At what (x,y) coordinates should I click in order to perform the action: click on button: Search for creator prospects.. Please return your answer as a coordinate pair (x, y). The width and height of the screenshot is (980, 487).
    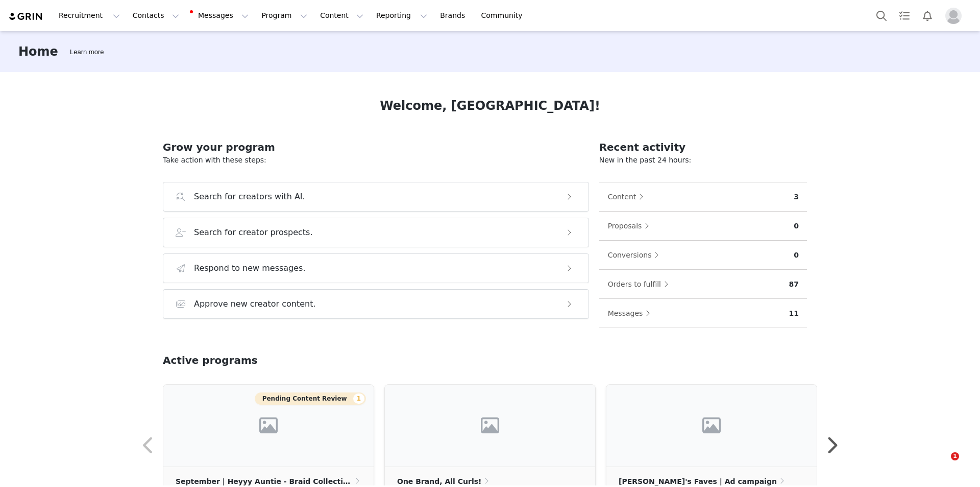
    Looking at the image, I should click on (376, 232).